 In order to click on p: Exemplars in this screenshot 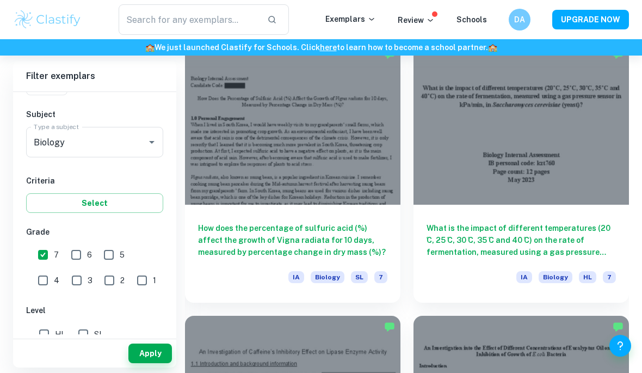, I will do `click(350, 19)`.